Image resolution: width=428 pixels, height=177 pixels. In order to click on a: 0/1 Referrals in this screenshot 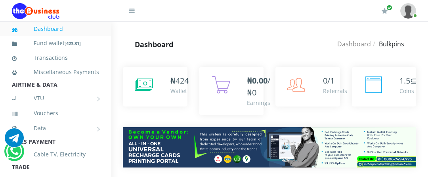, I will do `click(308, 87)`.